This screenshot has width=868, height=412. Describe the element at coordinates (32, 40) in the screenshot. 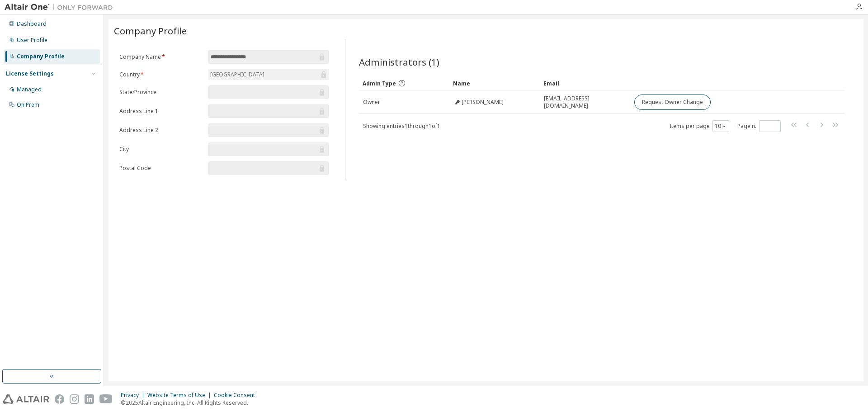

I see `div: User Profile` at that location.